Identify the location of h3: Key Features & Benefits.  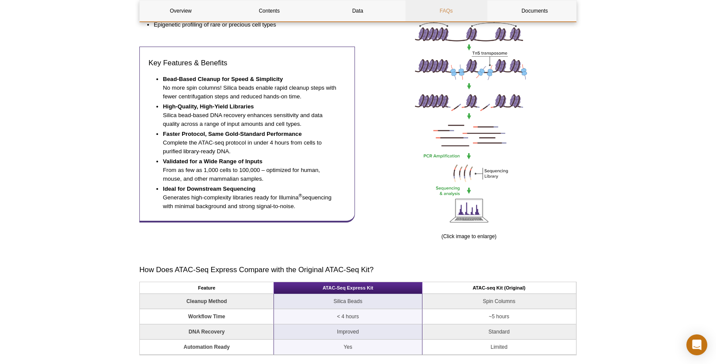
(247, 63).